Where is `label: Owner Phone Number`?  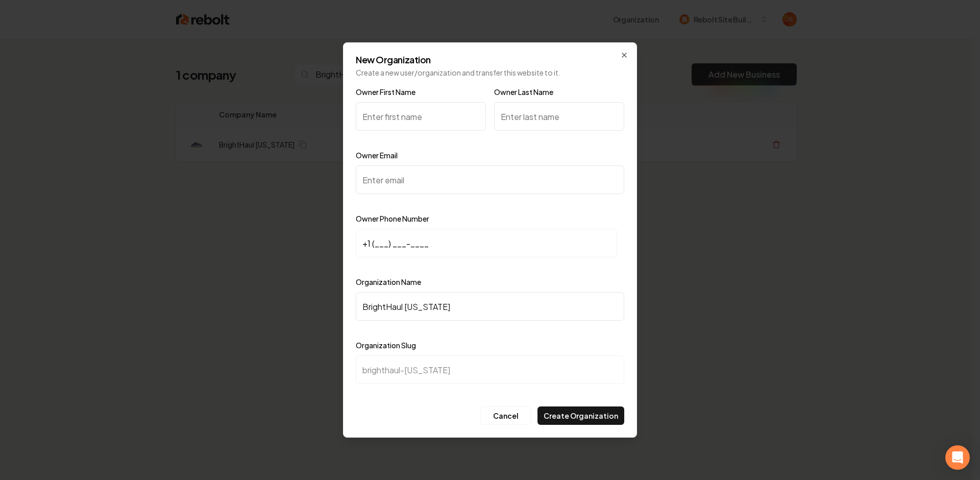
label: Owner Phone Number is located at coordinates (392, 219).